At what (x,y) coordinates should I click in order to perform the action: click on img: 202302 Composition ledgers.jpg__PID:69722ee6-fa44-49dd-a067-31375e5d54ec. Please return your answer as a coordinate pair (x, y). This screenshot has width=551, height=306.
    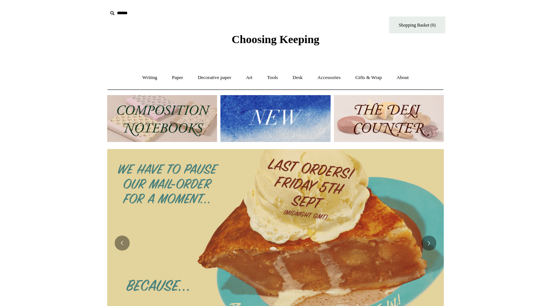
    Looking at the image, I should click on (162, 118).